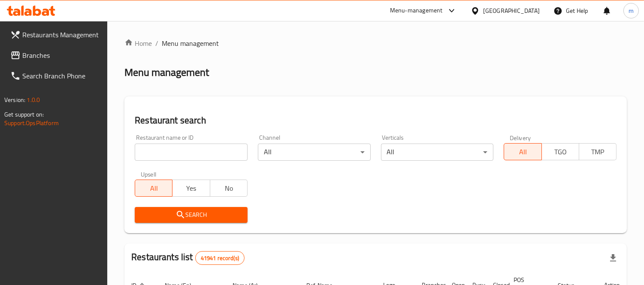 This screenshot has height=285, width=644. I want to click on span: Branches, so click(62, 55).